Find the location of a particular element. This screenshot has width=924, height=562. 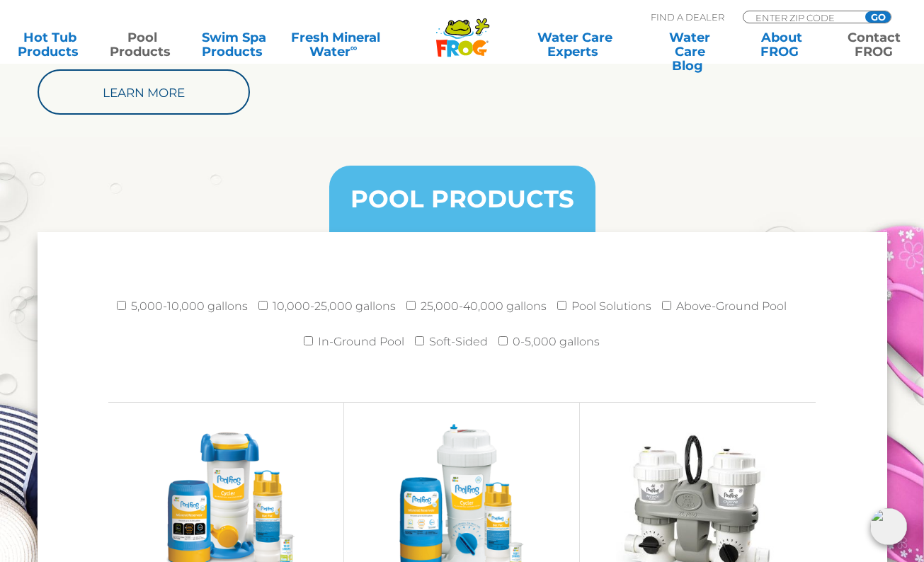

input: GO is located at coordinates (878, 17).